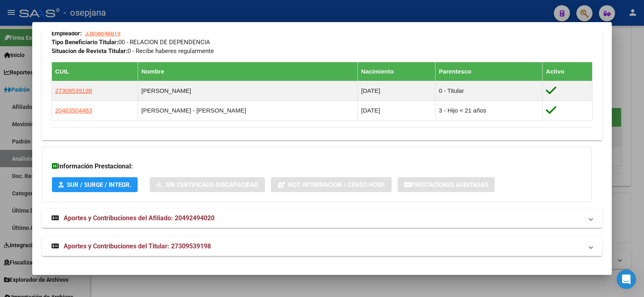  I want to click on td: 3 - Hijo < 21 años, so click(489, 110).